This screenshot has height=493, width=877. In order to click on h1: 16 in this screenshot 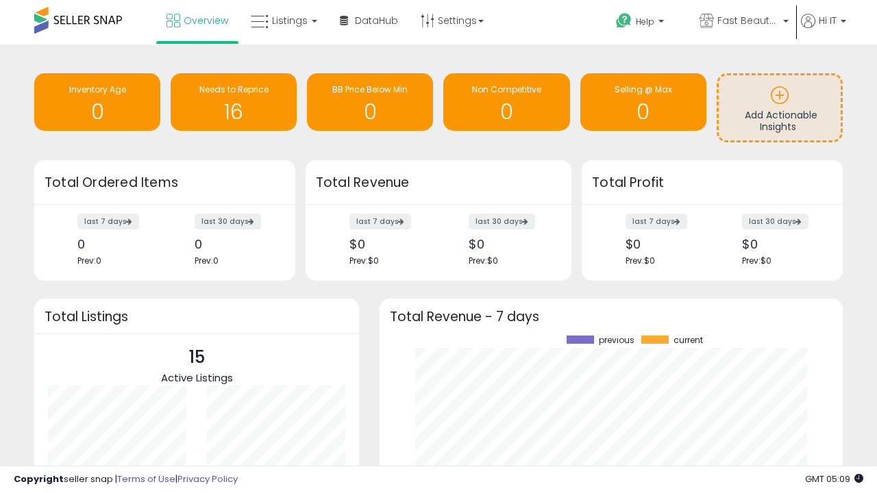, I will do `click(234, 112)`.